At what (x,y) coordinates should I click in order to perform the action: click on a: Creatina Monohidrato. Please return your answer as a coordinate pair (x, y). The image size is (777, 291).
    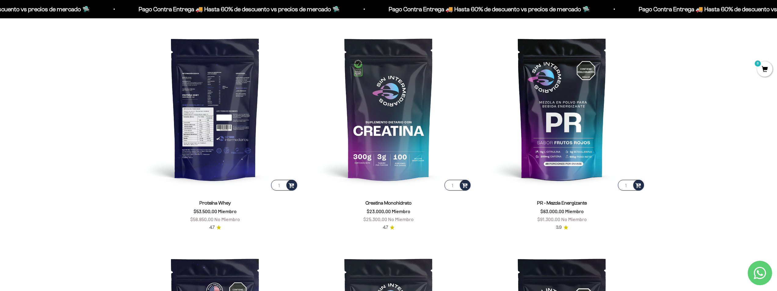
    Looking at the image, I should click on (388, 203).